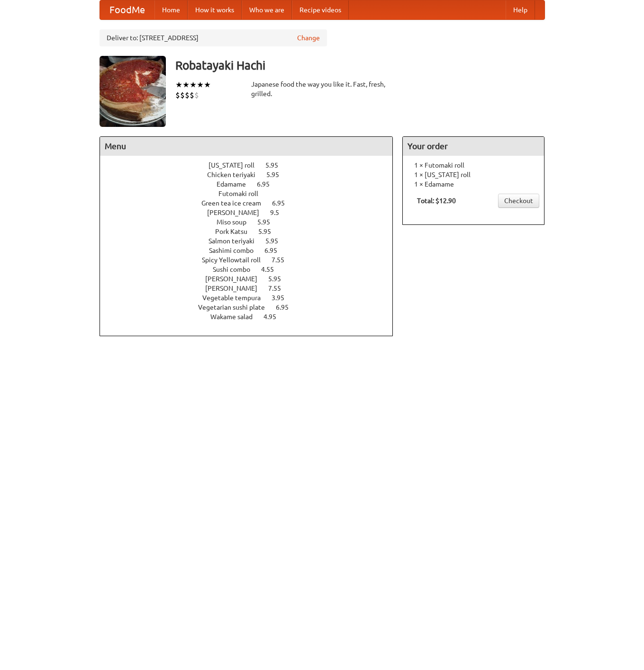 The image size is (644, 670). I want to click on a: Who we are, so click(267, 10).